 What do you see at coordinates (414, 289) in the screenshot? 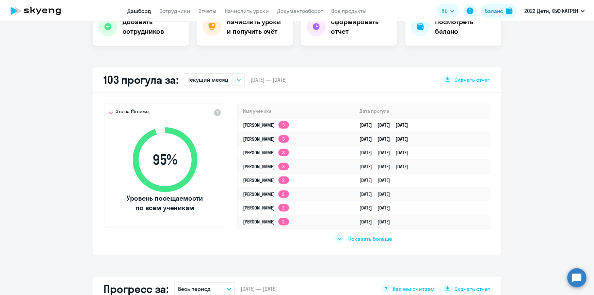
I see `span: Как мы считаем` at bounding box center [414, 289].